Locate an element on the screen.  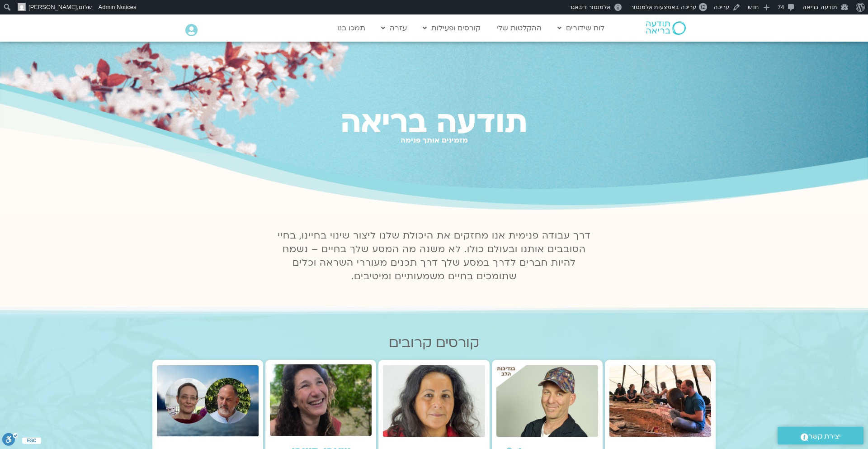
h2: קורסים קרובים is located at coordinates (434, 343).